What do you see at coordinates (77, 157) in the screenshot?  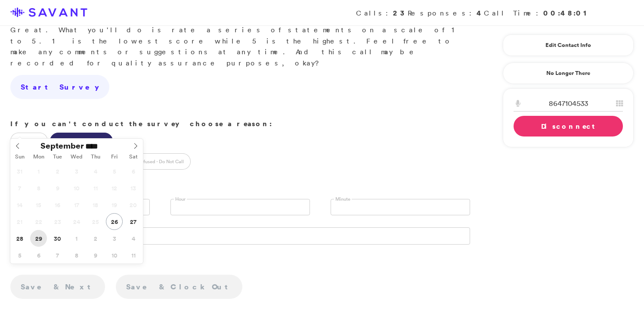 I see `span: Wed` at bounding box center [77, 157].